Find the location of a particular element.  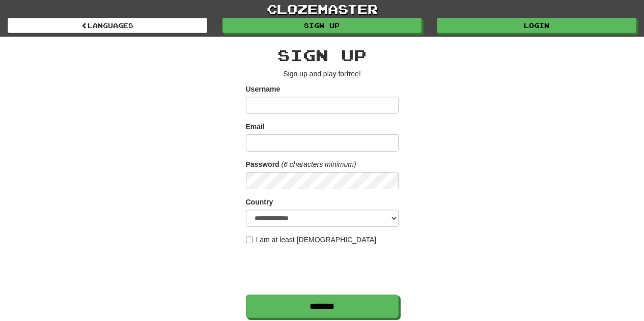

h2: Sign up is located at coordinates (322, 55).